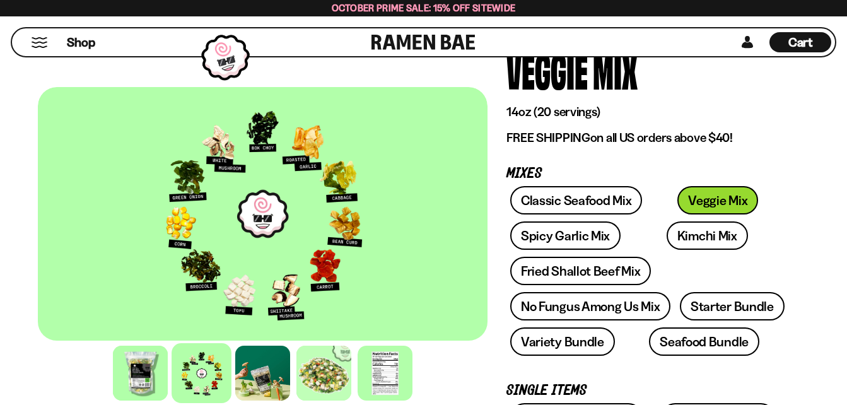 The height and width of the screenshot is (405, 847). What do you see at coordinates (548, 137) in the screenshot?
I see `strong: FREE SHIPPING` at bounding box center [548, 137].